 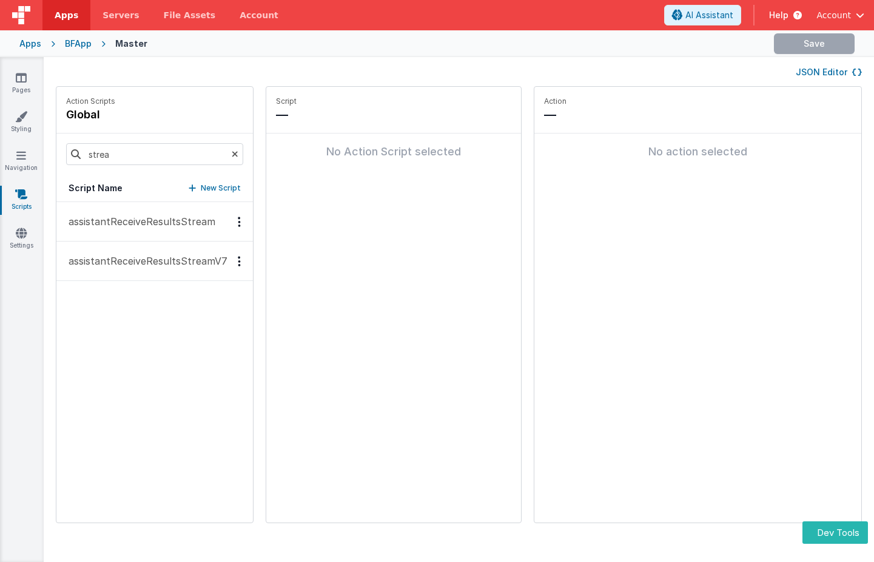 What do you see at coordinates (121, 15) in the screenshot?
I see `span: Servers` at bounding box center [121, 15].